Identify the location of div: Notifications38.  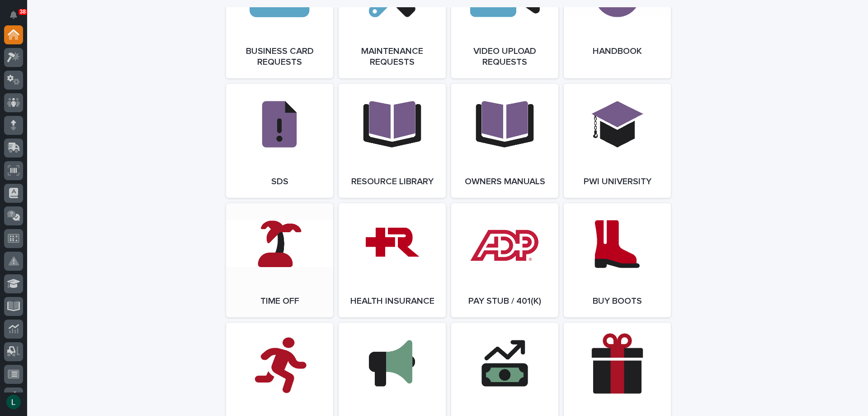
(17, 18).